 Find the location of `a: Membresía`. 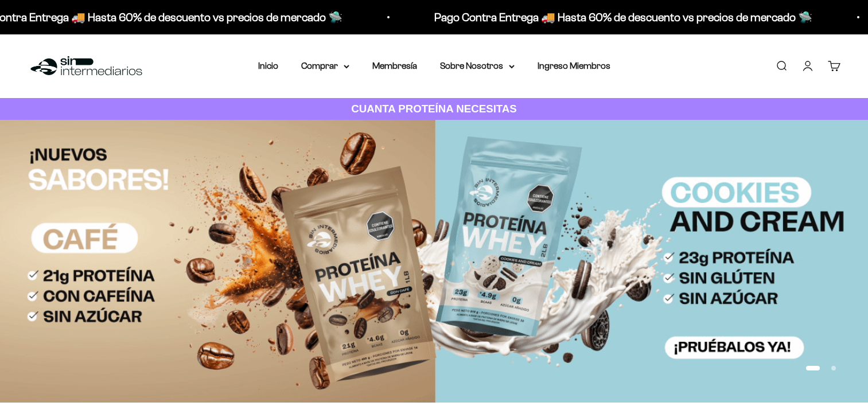

a: Membresía is located at coordinates (394, 66).